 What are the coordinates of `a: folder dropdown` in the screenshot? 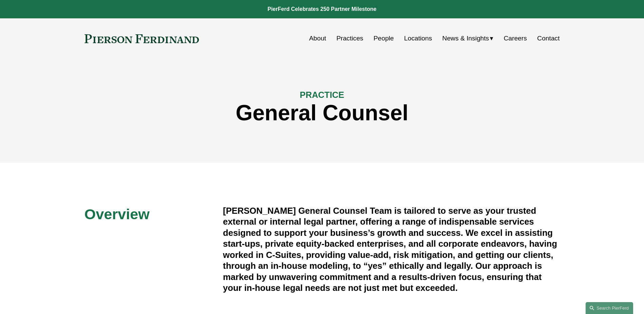 It's located at (468, 38).